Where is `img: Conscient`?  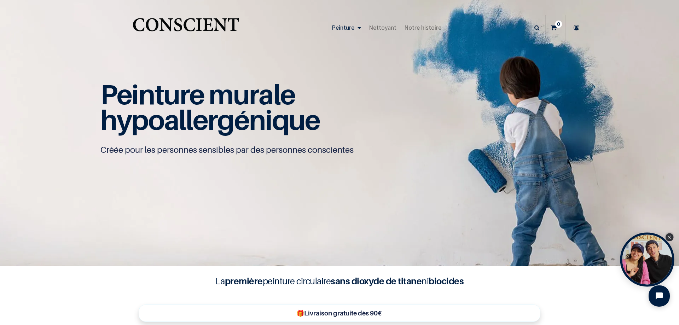 img: Conscient is located at coordinates (186, 28).